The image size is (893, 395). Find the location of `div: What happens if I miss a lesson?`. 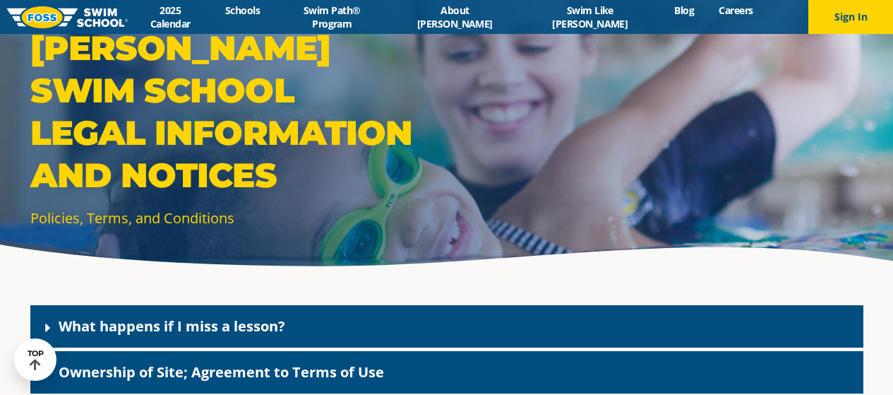

div: What happens if I miss a lesson? is located at coordinates (447, 326).